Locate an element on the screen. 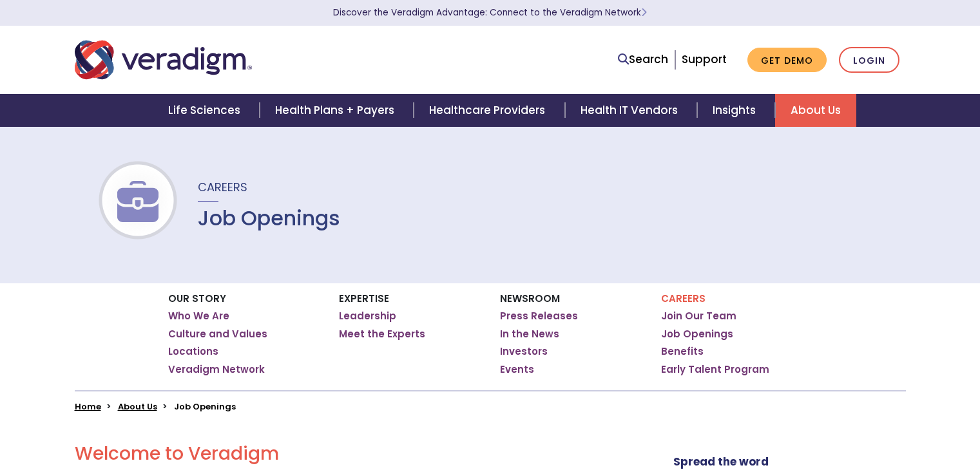 The image size is (980, 470). a: Life Sciences is located at coordinates (206, 110).